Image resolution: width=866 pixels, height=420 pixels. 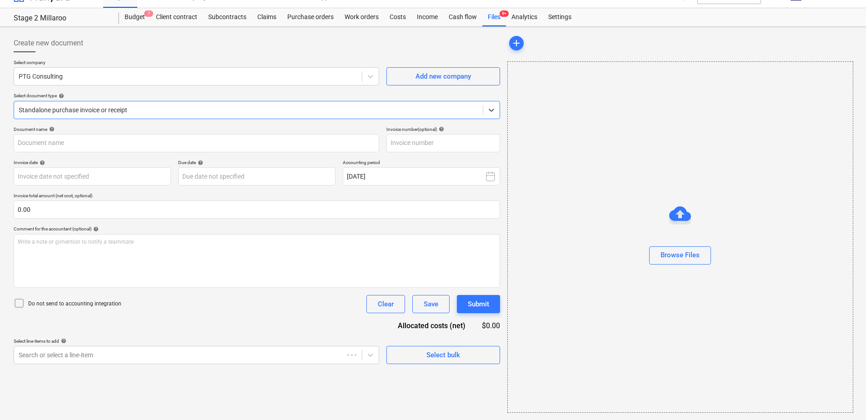 I want to click on input: Invoice date not specified, so click(x=92, y=176).